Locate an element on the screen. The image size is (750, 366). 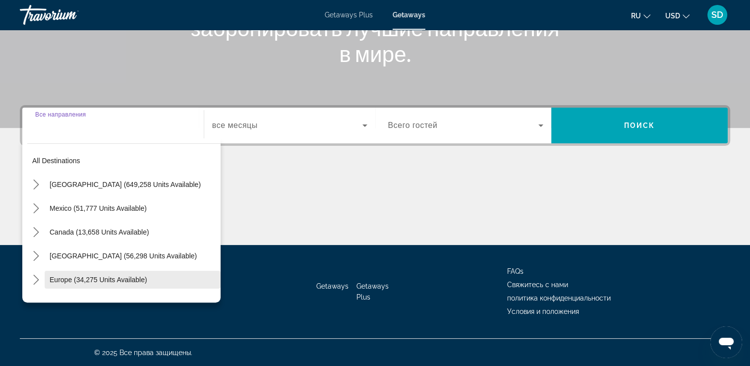
button: Toggle United States (649,258 units available) submenu is located at coordinates (36, 184).